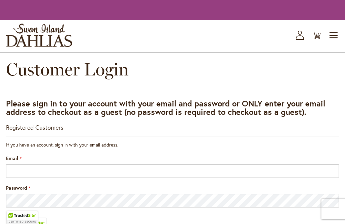 The height and width of the screenshot is (224, 345). I want to click on div: If you have an account, sign in with your email address., so click(173, 145).